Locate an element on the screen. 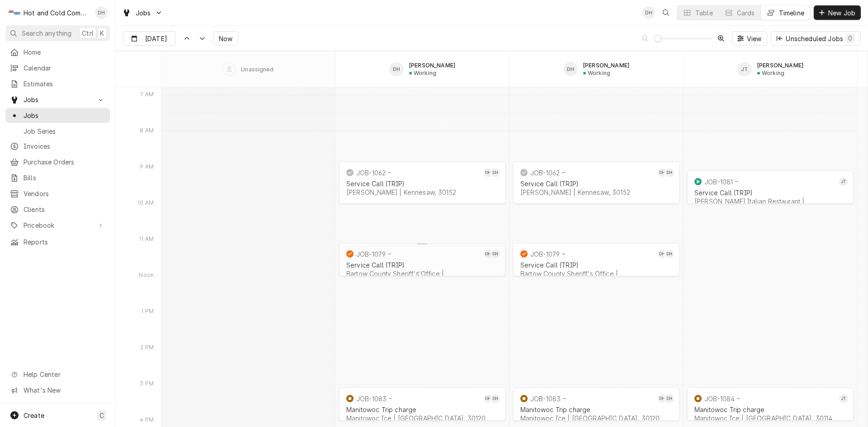 This screenshot has height=427, width=868. a: Go to What's New is located at coordinates (58, 390).